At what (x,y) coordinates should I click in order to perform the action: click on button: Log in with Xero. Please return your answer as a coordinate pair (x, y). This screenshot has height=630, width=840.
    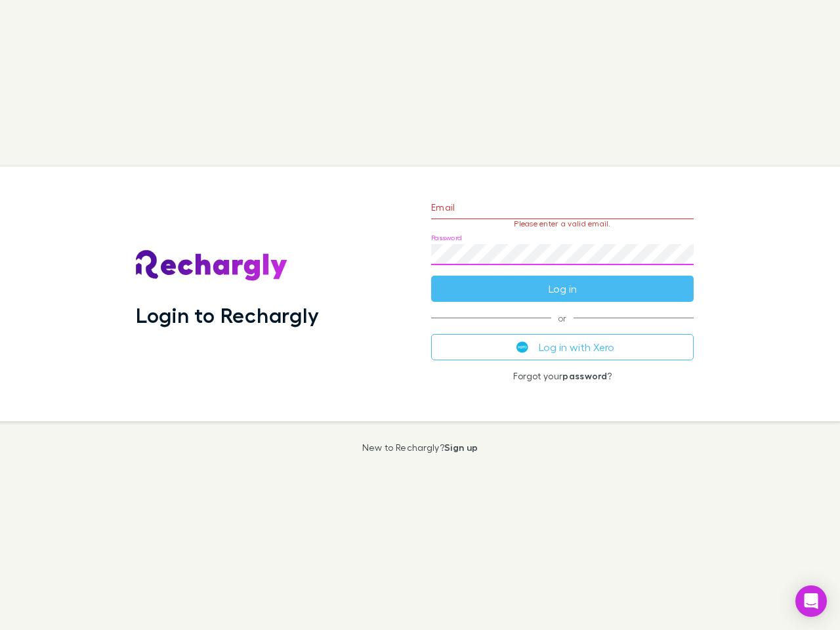
    Looking at the image, I should click on (562, 347).